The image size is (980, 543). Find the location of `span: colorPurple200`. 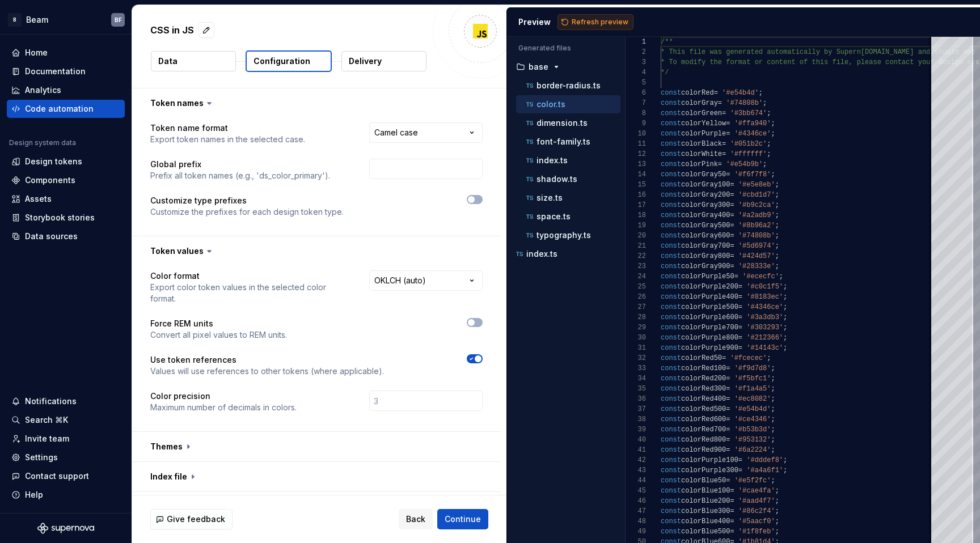

span: colorPurple200 is located at coordinates (710, 287).